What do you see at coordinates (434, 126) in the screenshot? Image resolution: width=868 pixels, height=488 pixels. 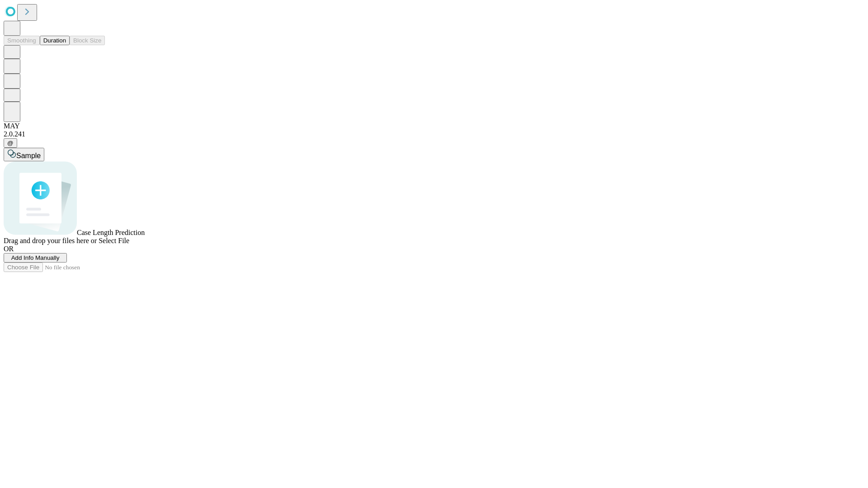 I see `div: MAY` at bounding box center [434, 126].